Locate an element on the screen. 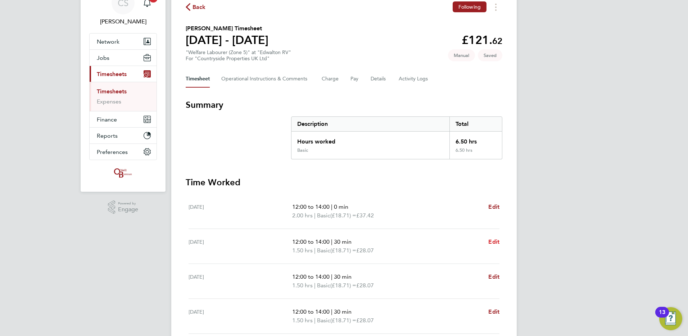  h3: Time Worked is located at coordinates (344, 182).